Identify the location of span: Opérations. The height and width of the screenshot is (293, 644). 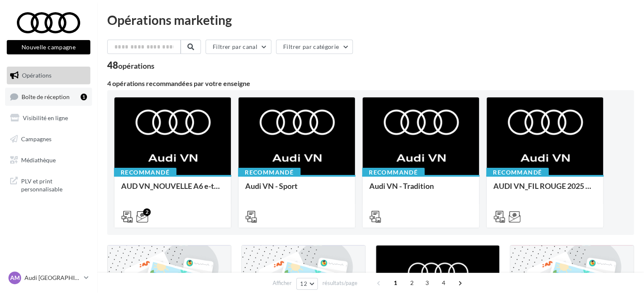
(37, 75).